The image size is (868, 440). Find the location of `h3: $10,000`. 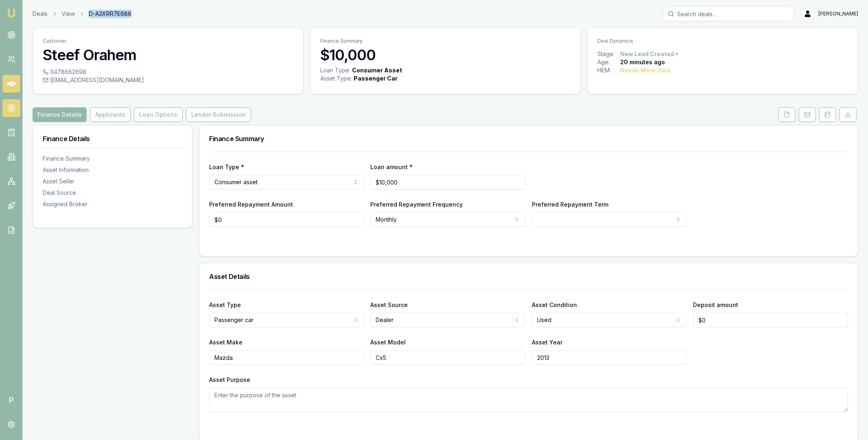

h3: $10,000 is located at coordinates (446, 55).